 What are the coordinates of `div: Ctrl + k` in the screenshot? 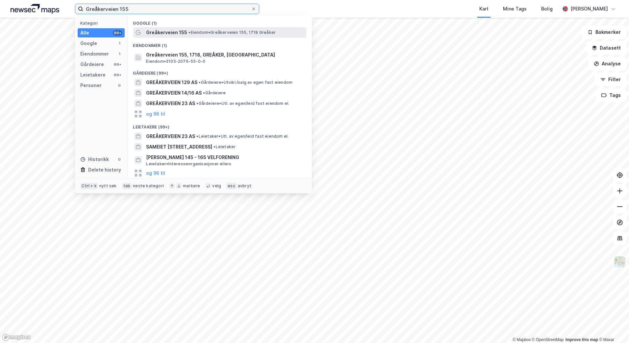 It's located at (89, 186).